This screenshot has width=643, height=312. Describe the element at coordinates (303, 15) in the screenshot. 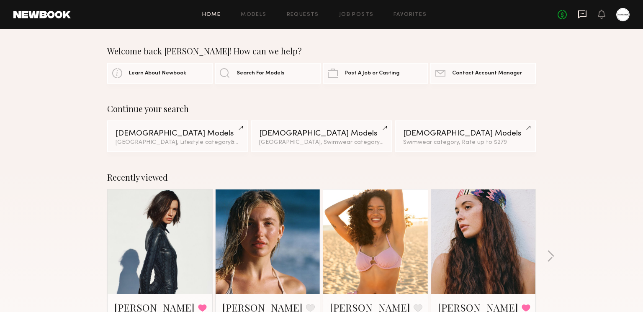

I see `a: Requests` at that location.